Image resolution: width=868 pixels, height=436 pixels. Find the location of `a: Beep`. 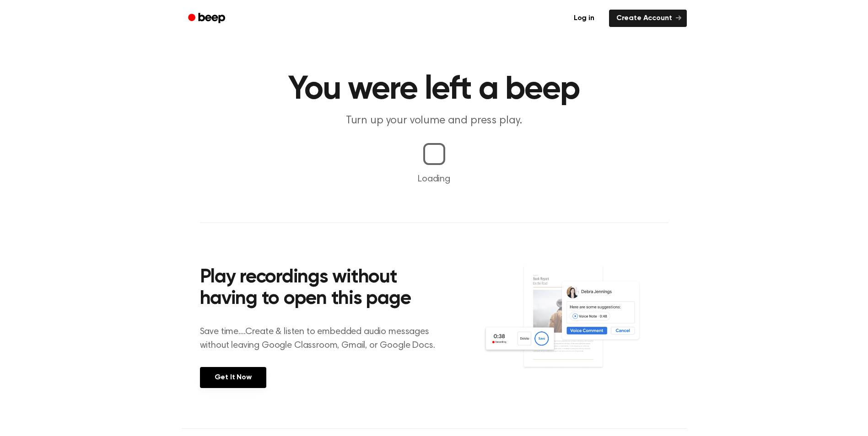

a: Beep is located at coordinates (207, 18).